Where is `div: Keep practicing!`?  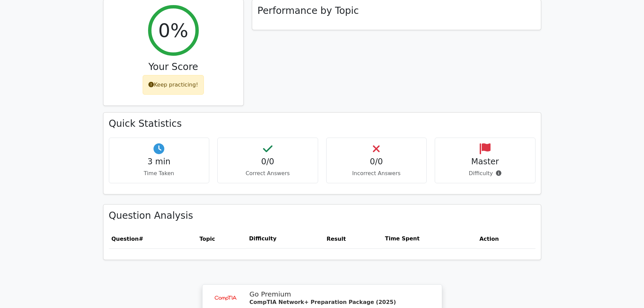
div: Keep practicing! is located at coordinates (173, 85).